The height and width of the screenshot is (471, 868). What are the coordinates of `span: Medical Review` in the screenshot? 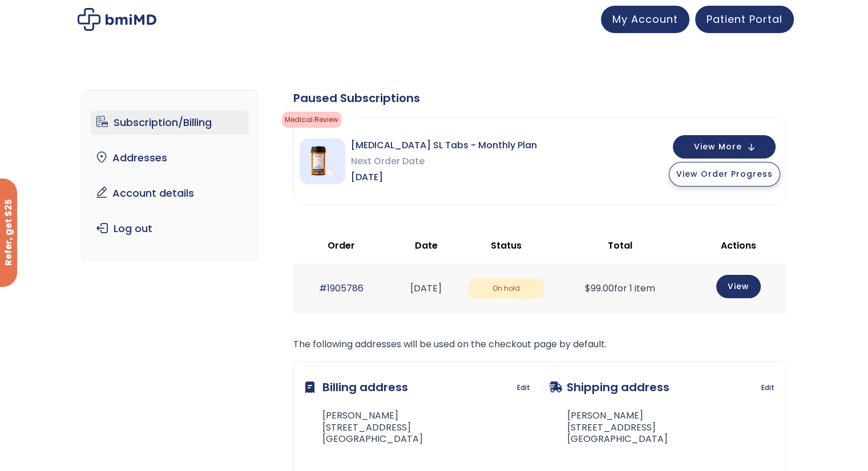 It's located at (312, 120).